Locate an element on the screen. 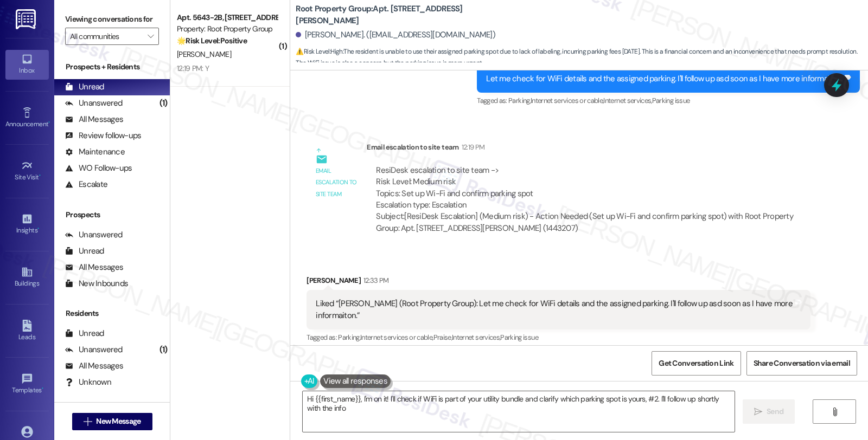  div: 12:33 PM is located at coordinates (375, 280).